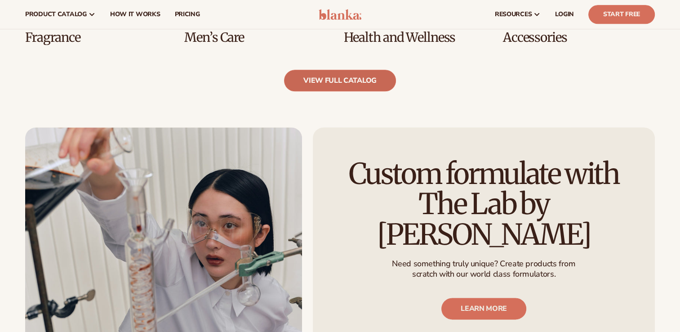 This screenshot has height=332, width=680. What do you see at coordinates (187, 14) in the screenshot?
I see `span: pricing` at bounding box center [187, 14].